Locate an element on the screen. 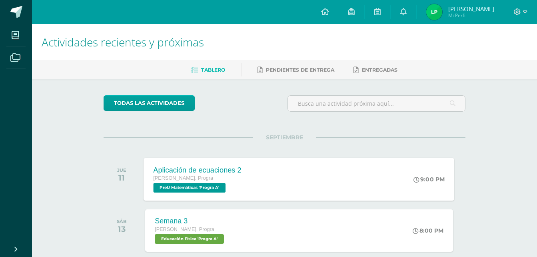  a: todas las Actividades is located at coordinates (149, 103).